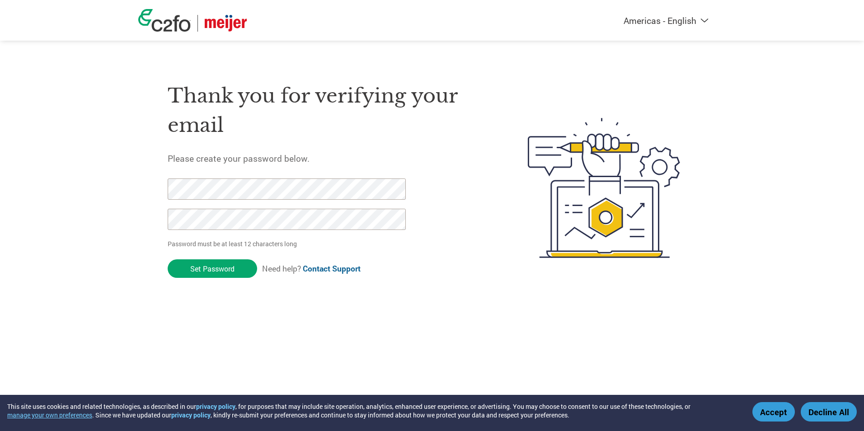 The image size is (864, 431). I want to click on button: Accept, so click(774, 412).